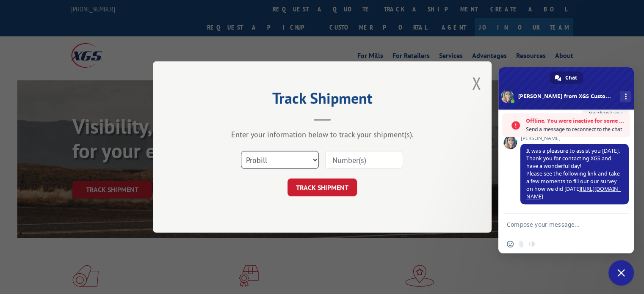  What do you see at coordinates (364, 160) in the screenshot?
I see `input: Number(s)` at bounding box center [364, 160].